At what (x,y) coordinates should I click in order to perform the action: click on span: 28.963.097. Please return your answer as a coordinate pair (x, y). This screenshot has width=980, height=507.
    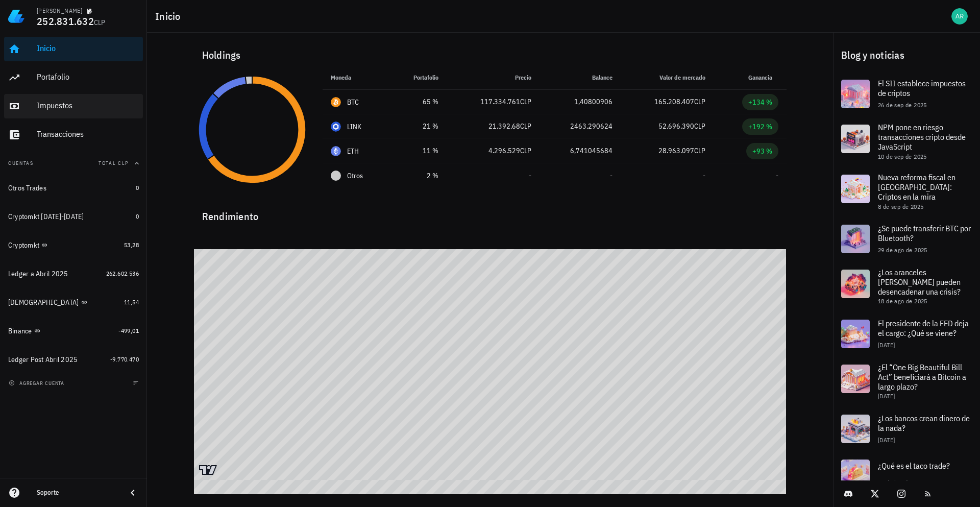
    Looking at the image, I should click on (676, 150).